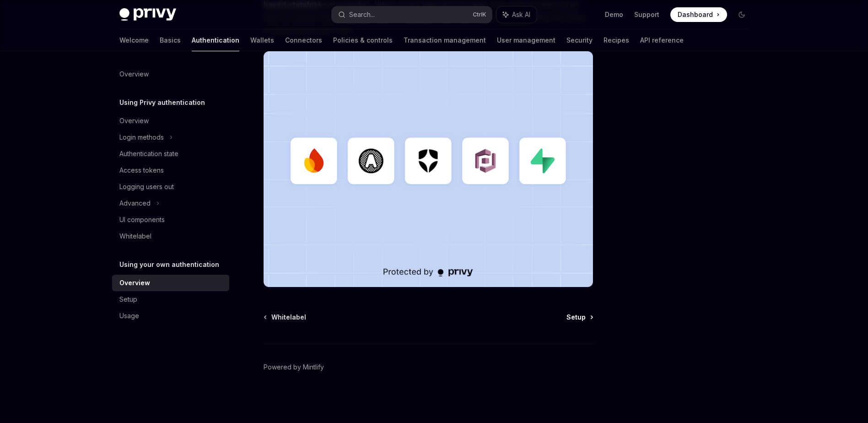  I want to click on a: Basics, so click(170, 40).